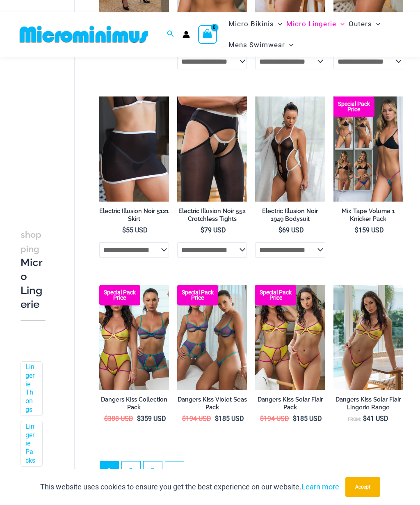  What do you see at coordinates (31, 242) in the screenshot?
I see `span: shopping` at bounding box center [31, 242].